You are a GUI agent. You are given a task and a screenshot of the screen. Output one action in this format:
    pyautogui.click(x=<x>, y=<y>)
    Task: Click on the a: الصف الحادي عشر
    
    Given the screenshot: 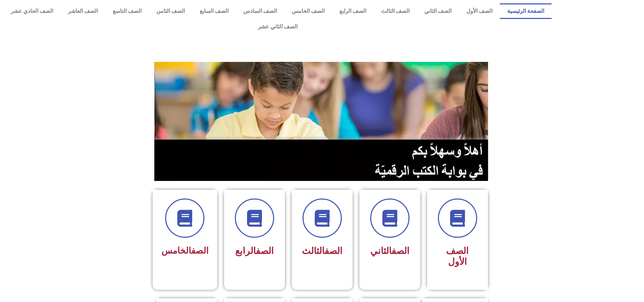 What is the action you would take?
    pyautogui.click(x=32, y=11)
    